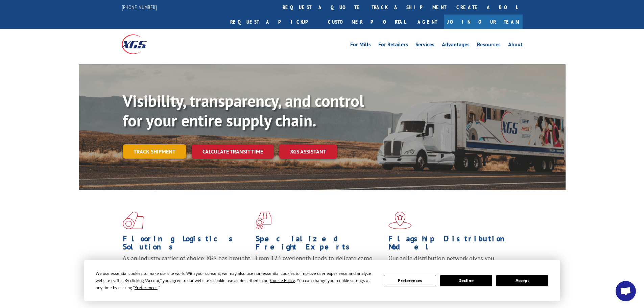 The height and width of the screenshot is (308, 644). Describe the element at coordinates (187, 245) in the screenshot. I see `h1: Flooring Logistics Solutions` at that location.